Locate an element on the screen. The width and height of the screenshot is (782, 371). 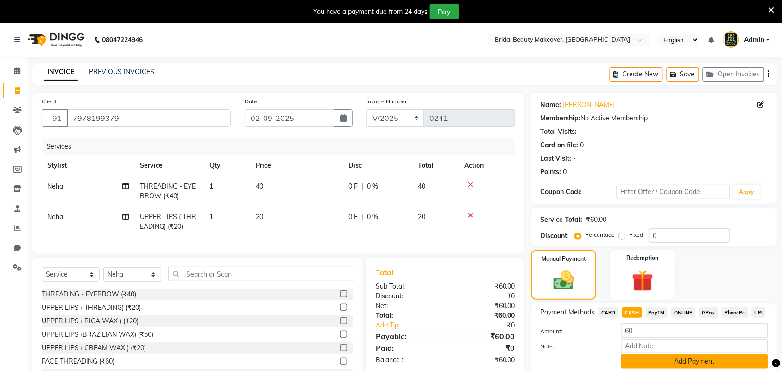
button: +91 is located at coordinates (55, 118).